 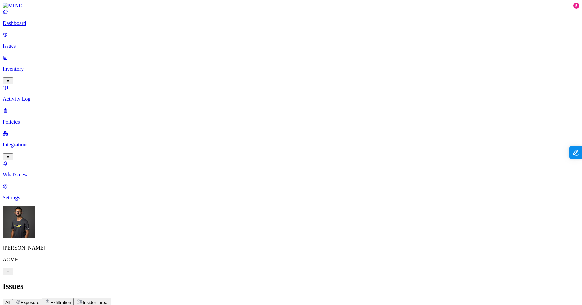 What do you see at coordinates (291, 286) in the screenshot?
I see `h2: Issues` at bounding box center [291, 286].